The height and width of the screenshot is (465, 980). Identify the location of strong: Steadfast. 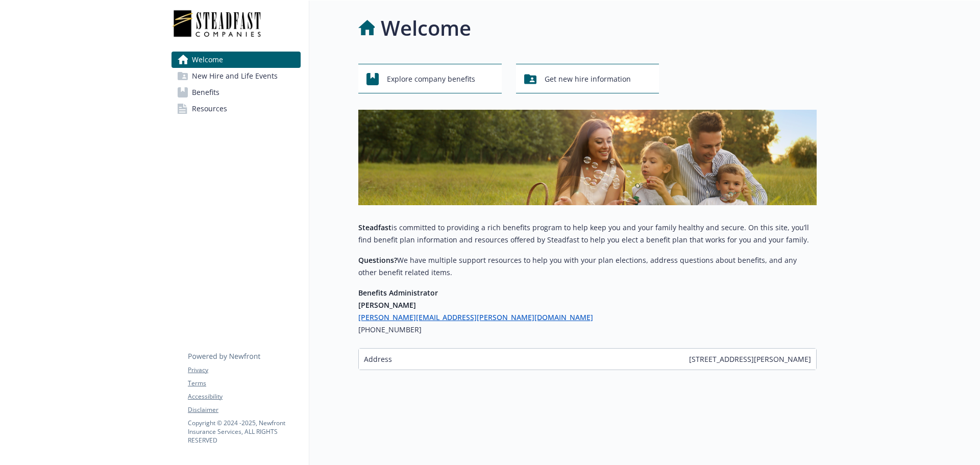
(374, 227).